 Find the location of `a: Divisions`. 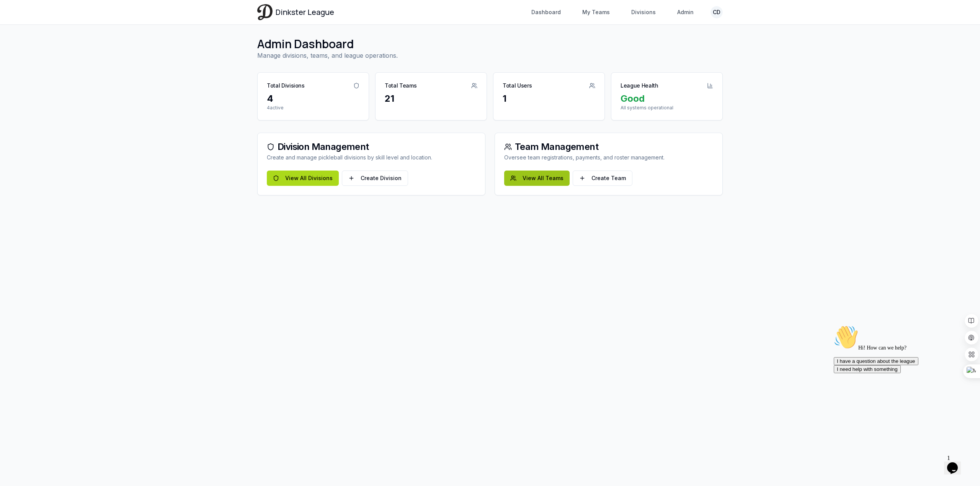

a: Divisions is located at coordinates (643, 12).